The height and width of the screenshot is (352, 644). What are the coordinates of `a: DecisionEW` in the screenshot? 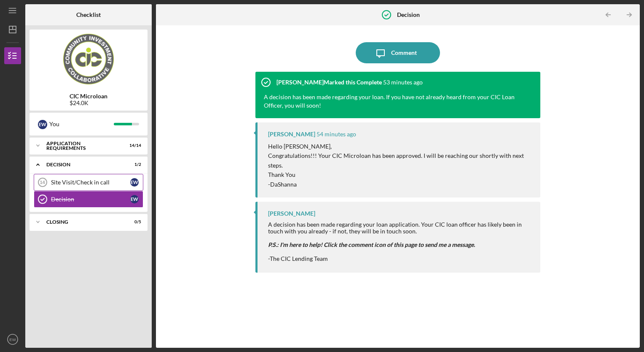 It's located at (89, 199).